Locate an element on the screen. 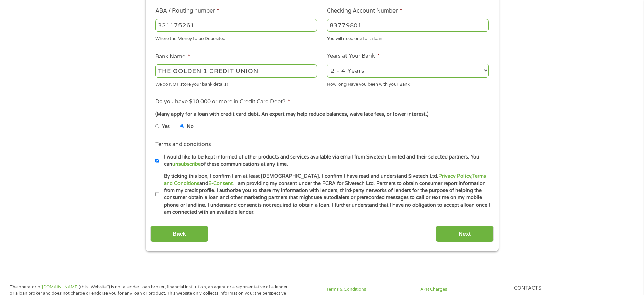 Image resolution: width=644 pixels, height=295 pixels. div: We do NOT store your bank details! is located at coordinates (236, 83).